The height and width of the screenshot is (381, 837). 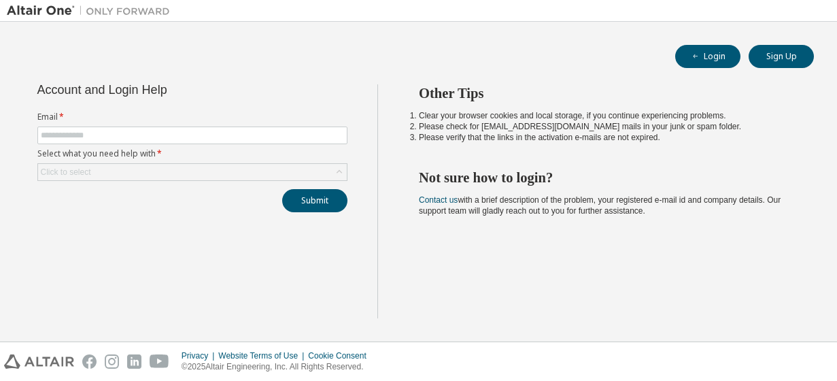 What do you see at coordinates (192, 117) in the screenshot?
I see `label: Email` at bounding box center [192, 117].